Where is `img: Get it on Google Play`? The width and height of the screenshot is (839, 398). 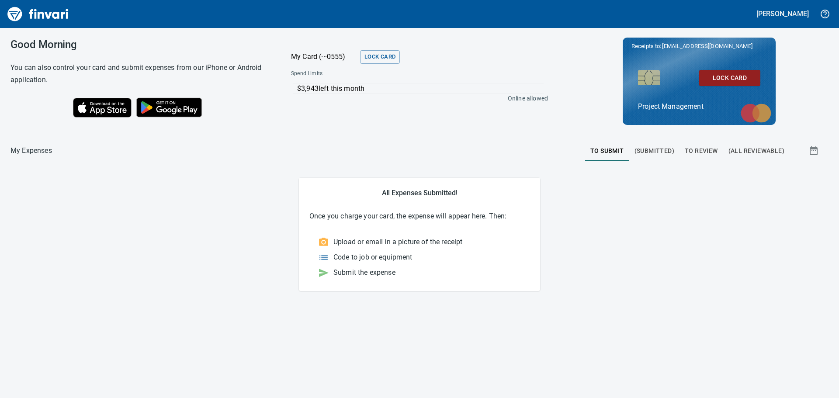
img: Get it on Google Play is located at coordinates (169, 107).